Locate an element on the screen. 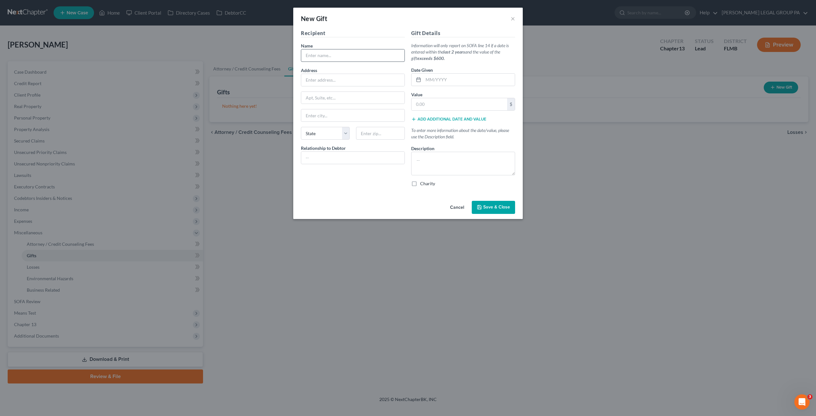 Image resolution: width=816 pixels, height=416 pixels. label: Date Given is located at coordinates (422, 70).